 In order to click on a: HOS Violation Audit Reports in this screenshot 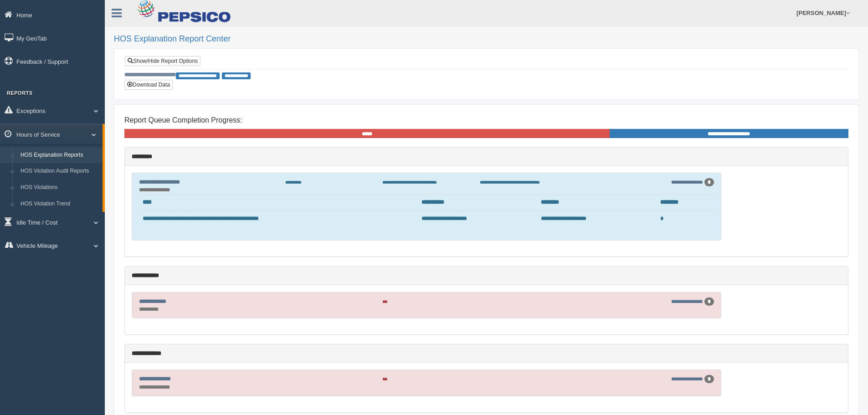, I will do `click(59, 171)`.